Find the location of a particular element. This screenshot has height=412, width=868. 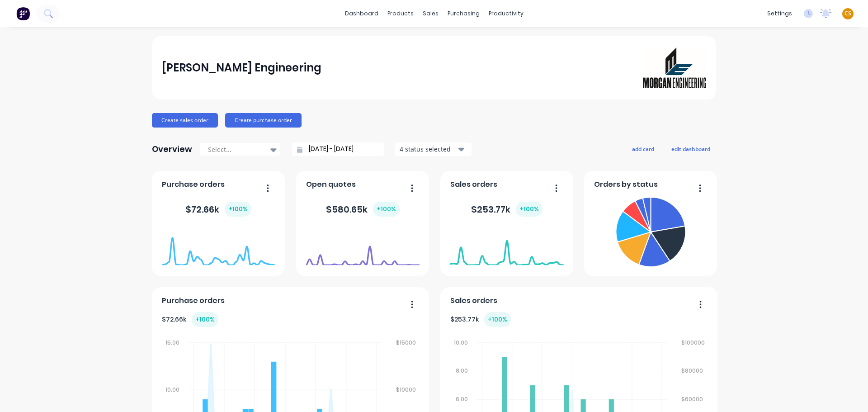

img: Morgan Engineering is located at coordinates (675, 68).